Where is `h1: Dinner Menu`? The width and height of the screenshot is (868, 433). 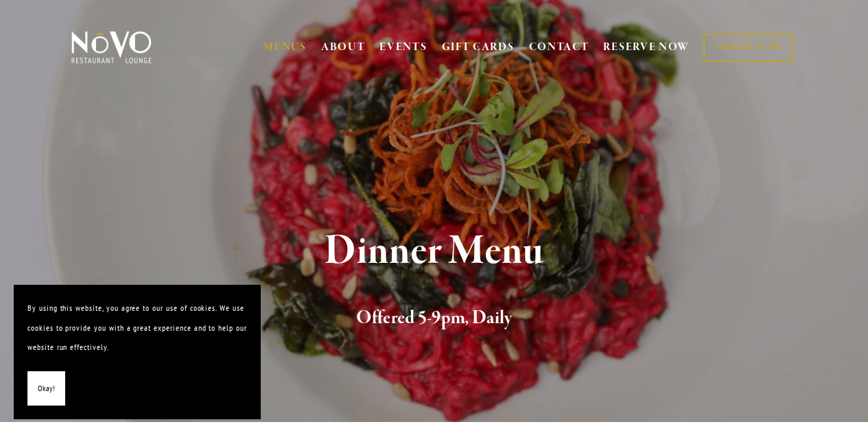
h1: Dinner Menu is located at coordinates (434, 251).